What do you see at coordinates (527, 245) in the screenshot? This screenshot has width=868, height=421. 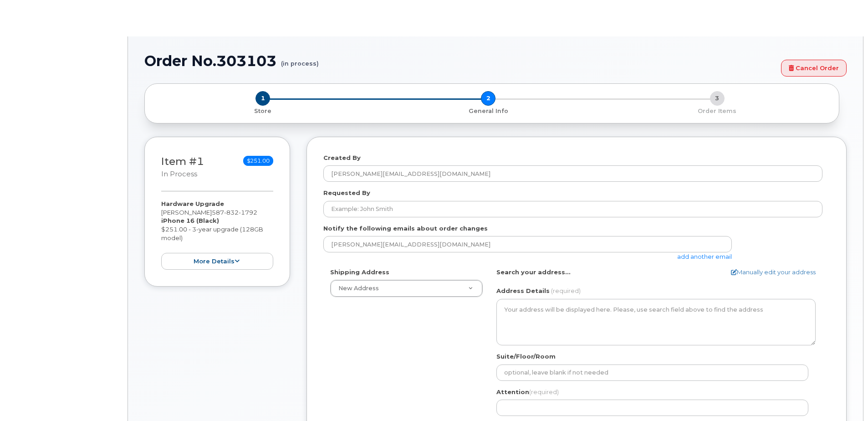 I see `input: Example: john@appleseed.com` at bounding box center [527, 245].